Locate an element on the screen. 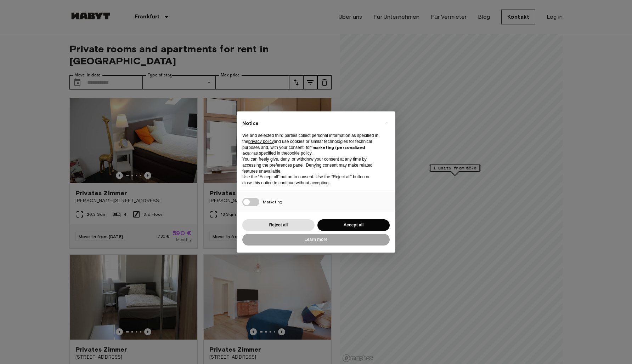 The height and width of the screenshot is (364, 632). p: Use the “Accept all” button to consent. Use the “Reject all” button or close this notice to conti... is located at coordinates (310, 180).